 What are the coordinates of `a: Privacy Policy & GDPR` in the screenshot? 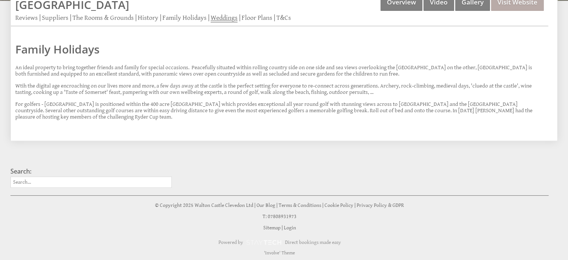 It's located at (380, 205).